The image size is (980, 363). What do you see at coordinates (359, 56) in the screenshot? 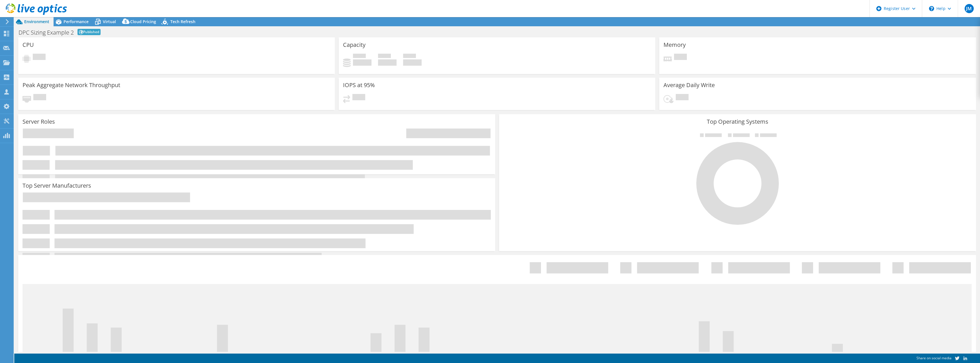
I see `span: Used` at bounding box center [359, 56].